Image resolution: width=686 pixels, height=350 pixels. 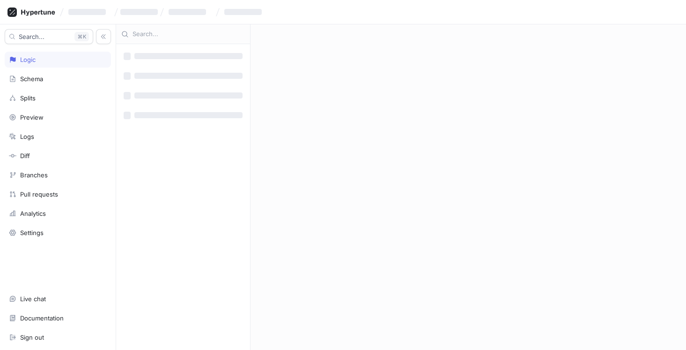 What do you see at coordinates (49, 37) in the screenshot?
I see `button: Search...K` at bounding box center [49, 37].